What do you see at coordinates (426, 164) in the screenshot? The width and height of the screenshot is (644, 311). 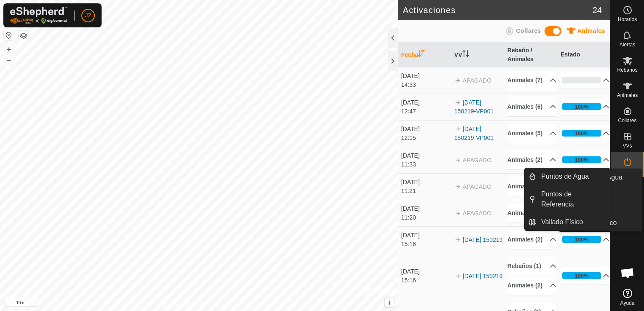 I see `div: 11:33` at bounding box center [426, 164].